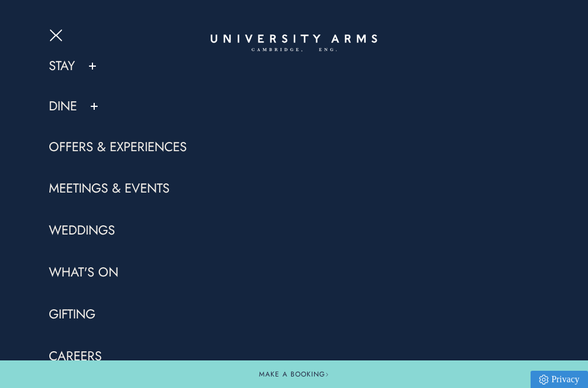 The image size is (588, 388). Describe the element at coordinates (294, 375) in the screenshot. I see `span: Make a Booking` at that location.